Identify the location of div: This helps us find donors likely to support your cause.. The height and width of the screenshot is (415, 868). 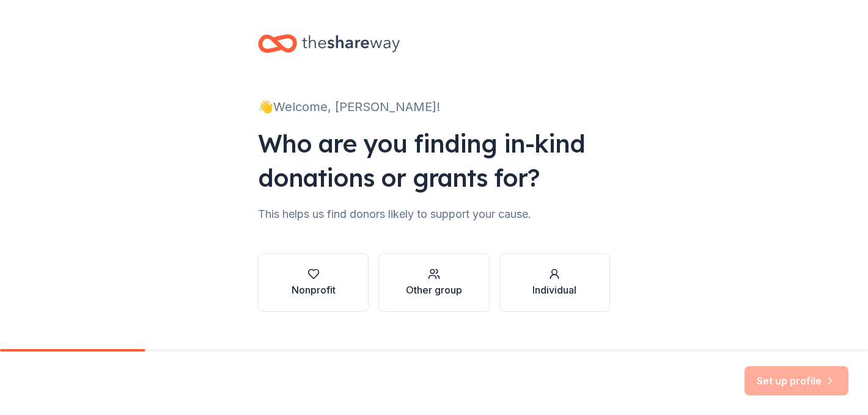
(434, 214).